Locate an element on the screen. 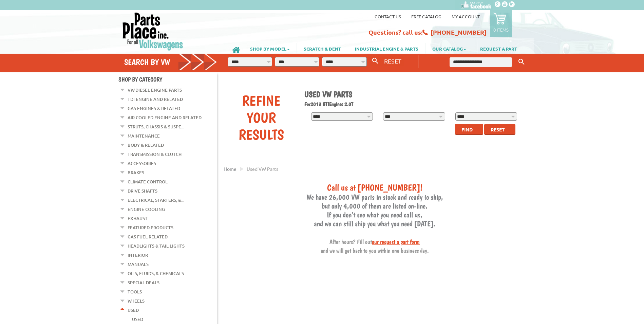 The image size is (644, 324). div: Refine Your Results is located at coordinates (261, 117).